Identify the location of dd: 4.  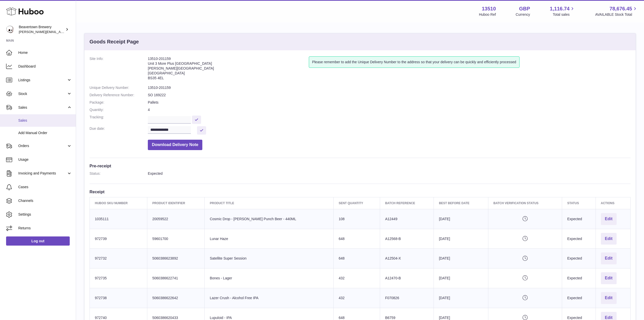
(389, 109).